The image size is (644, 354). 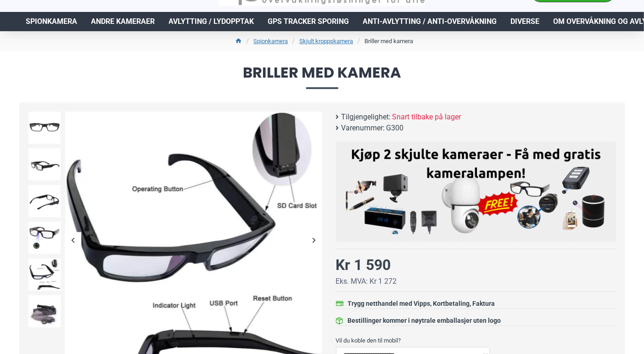 I want to click on a: Anti-avlytting / Anti-overvåkning, so click(x=430, y=22).